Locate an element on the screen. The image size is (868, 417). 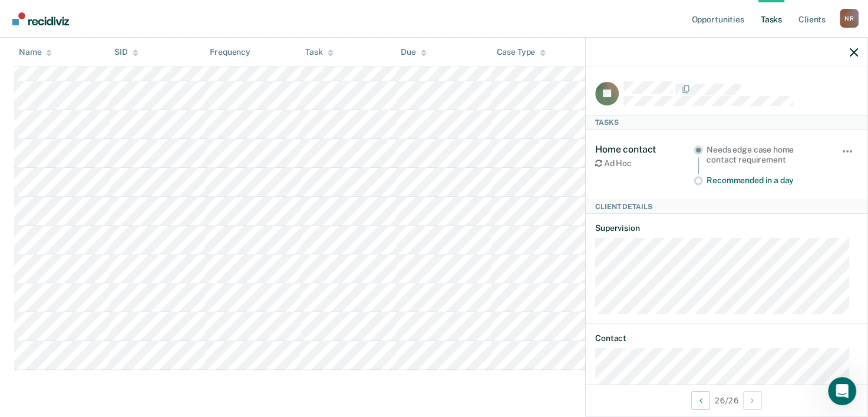
div: Client Details is located at coordinates (727, 207).